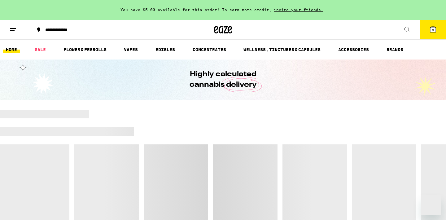 Image resolution: width=446 pixels, height=220 pixels. Describe the element at coordinates (209, 50) in the screenshot. I see `a: CONCENTRATES` at that location.